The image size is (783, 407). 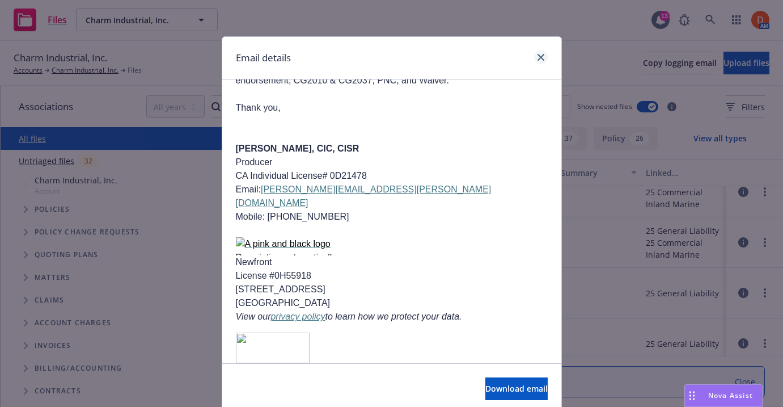 I want to click on button: Download email, so click(x=517, y=389).